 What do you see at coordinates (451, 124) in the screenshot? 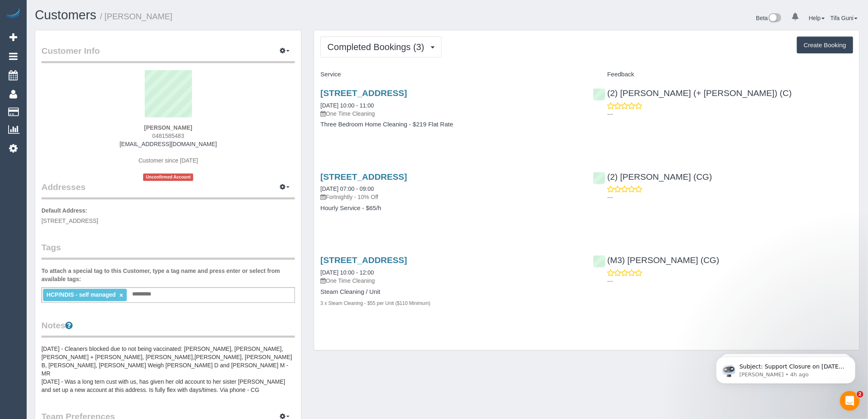
I see `h4: Three Bedroom Home Cleaning - $219 Flat Rate` at bounding box center [451, 124].